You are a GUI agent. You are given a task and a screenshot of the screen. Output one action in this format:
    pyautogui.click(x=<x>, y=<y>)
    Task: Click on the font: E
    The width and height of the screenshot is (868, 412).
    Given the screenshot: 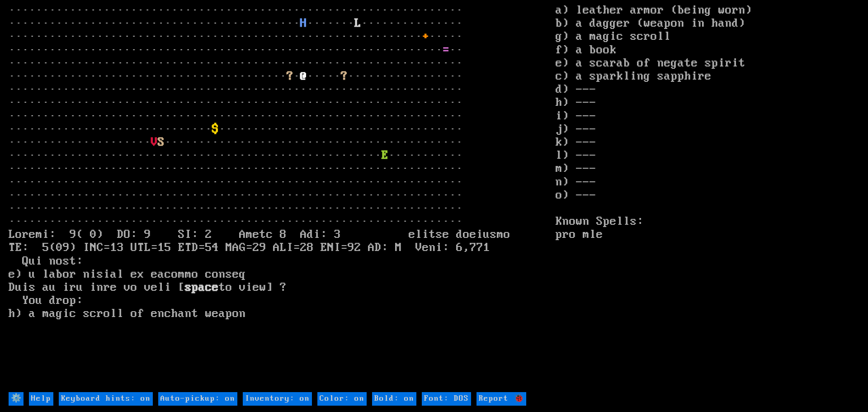 What is the action you would take?
    pyautogui.click(x=385, y=156)
    